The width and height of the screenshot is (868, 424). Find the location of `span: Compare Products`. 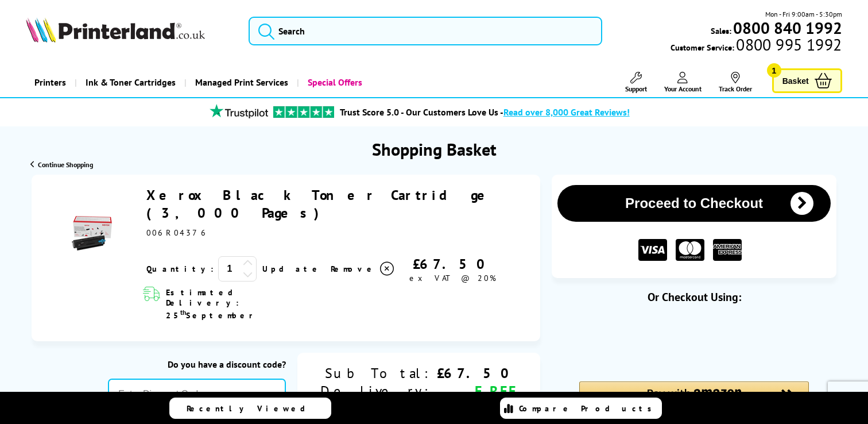

span: Compare Products is located at coordinates (589, 408).